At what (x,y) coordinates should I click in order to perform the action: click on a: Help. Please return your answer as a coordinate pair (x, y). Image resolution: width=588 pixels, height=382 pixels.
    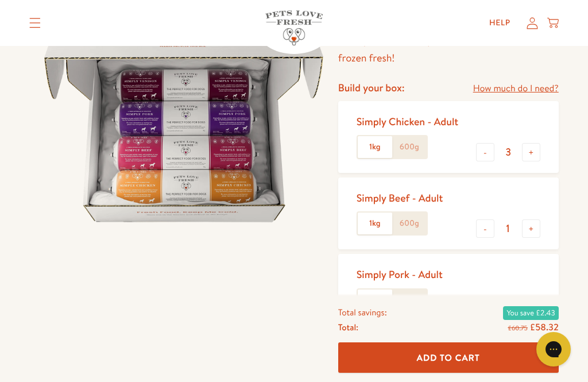
    Looking at the image, I should click on (500, 23).